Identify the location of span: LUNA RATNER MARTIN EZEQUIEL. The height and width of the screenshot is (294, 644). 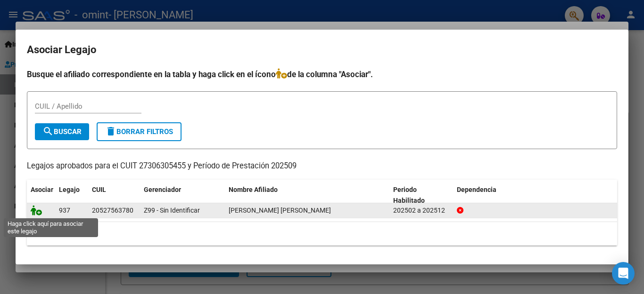
(279, 211).